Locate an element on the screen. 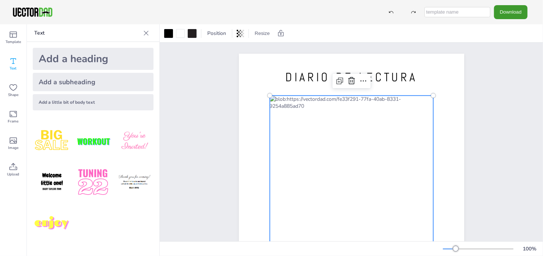 The image size is (543, 256). span: DIARIO DE LECTURA is located at coordinates (351, 77).